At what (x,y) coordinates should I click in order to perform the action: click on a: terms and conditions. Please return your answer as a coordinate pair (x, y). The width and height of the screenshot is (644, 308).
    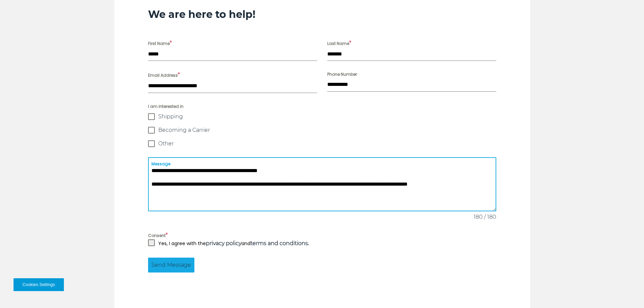
    Looking at the image, I should click on (279, 243).